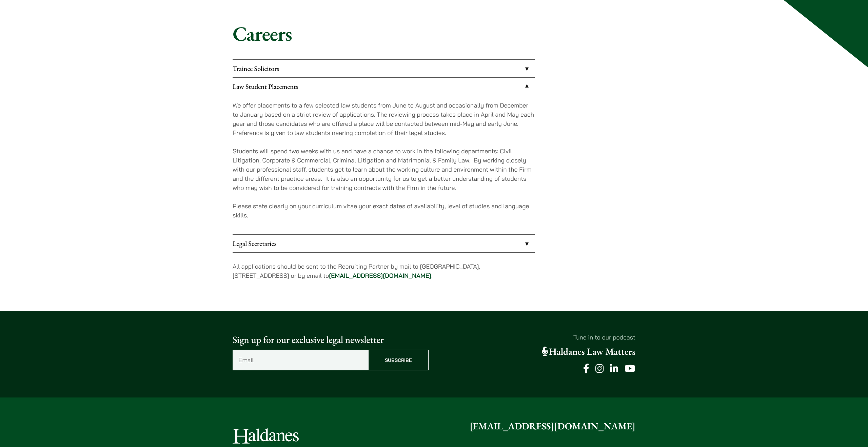  I want to click on div: Law Student Placements, so click(383, 165).